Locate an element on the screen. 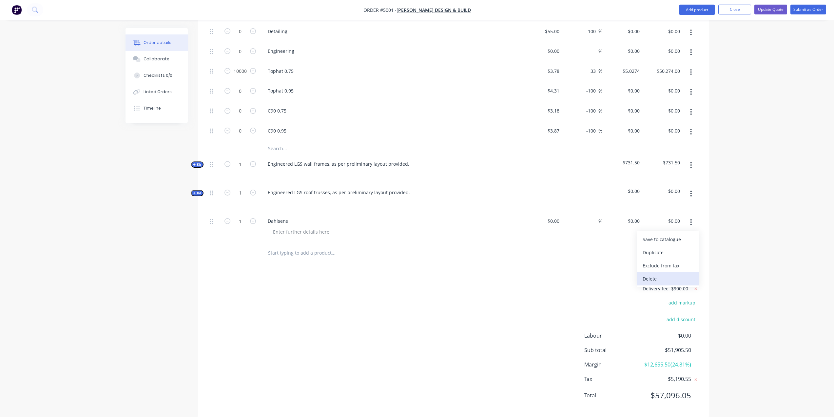 The height and width of the screenshot is (417, 834). button: Submit as Order is located at coordinates (809, 10).